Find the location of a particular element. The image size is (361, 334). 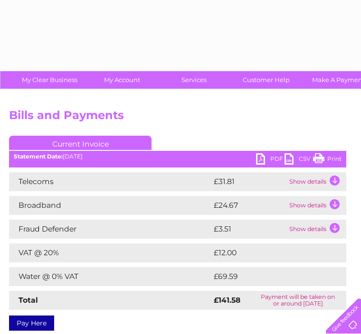

td: £31.81 is located at coordinates (249, 182).